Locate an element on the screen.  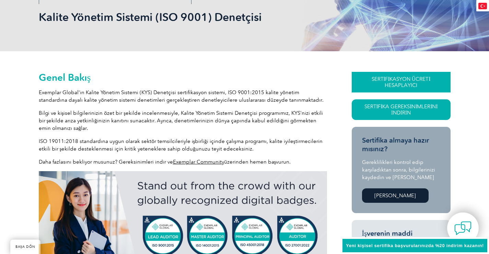
font: Kalite Yönetim Sistemi (ISO 9001) Denetçisi is located at coordinates (150, 17).